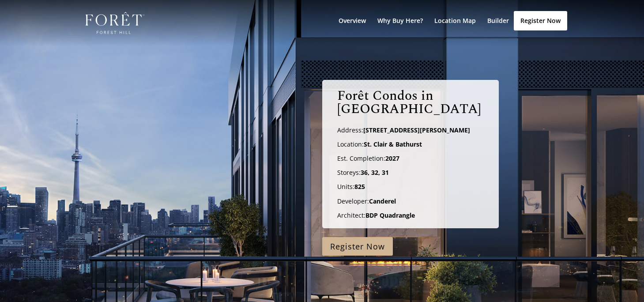  I want to click on strong: 825, so click(360, 186).